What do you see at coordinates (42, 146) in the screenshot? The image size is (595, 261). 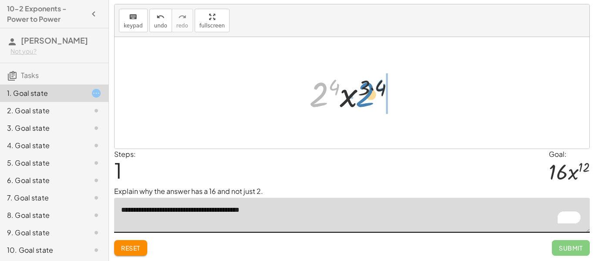 I see `div: 4. Goal state` at bounding box center [42, 146].